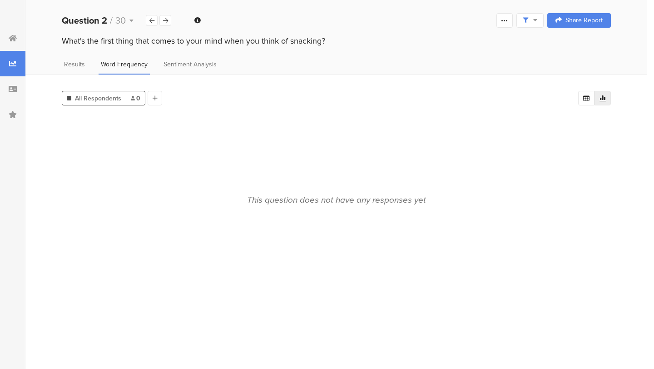 The height and width of the screenshot is (369, 654). I want to click on span: Sentiment Analysis, so click(190, 64).